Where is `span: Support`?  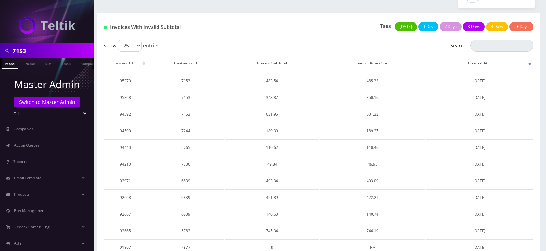 span: Support is located at coordinates (20, 161).